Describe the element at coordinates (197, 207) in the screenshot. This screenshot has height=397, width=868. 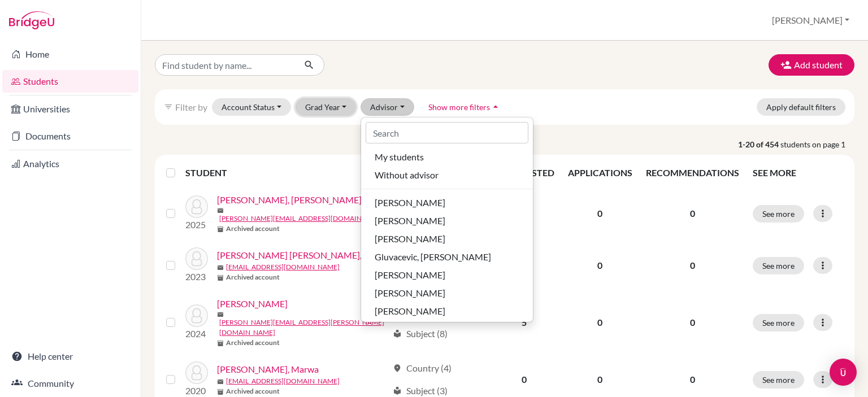
I see `img: Abdul Hamid, Mariam` at that location.